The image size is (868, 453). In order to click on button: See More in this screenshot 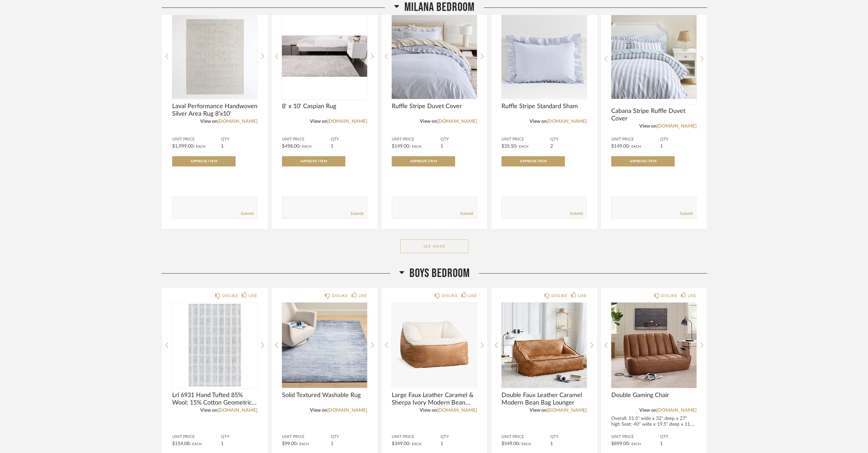, I will do `click(434, 246)`.